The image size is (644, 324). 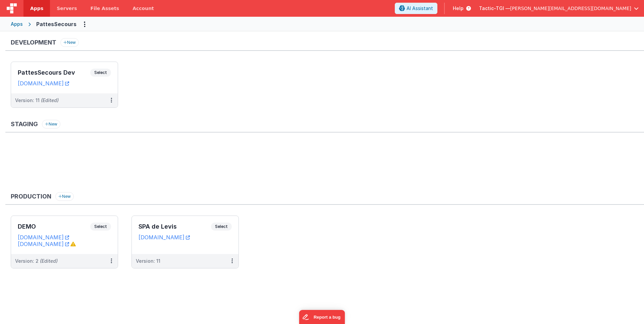 What do you see at coordinates (36, 261) in the screenshot?
I see `div: Version: 2` at bounding box center [36, 261].